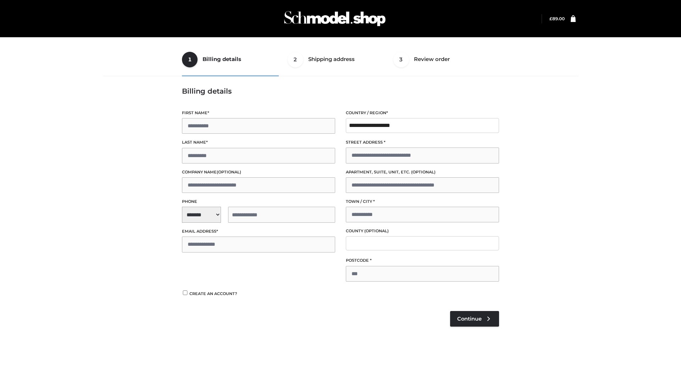  What do you see at coordinates (557, 18) in the screenshot?
I see `a: £89.00` at bounding box center [557, 18].